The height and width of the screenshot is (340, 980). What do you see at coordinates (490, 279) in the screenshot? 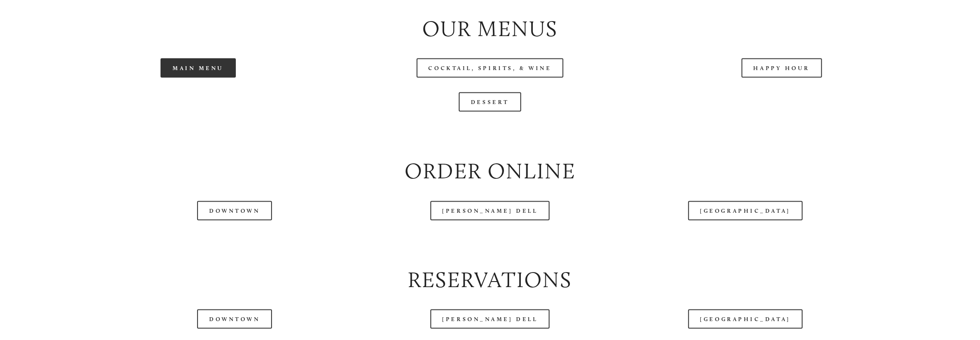
I see `h2: Reservations` at bounding box center [490, 279].